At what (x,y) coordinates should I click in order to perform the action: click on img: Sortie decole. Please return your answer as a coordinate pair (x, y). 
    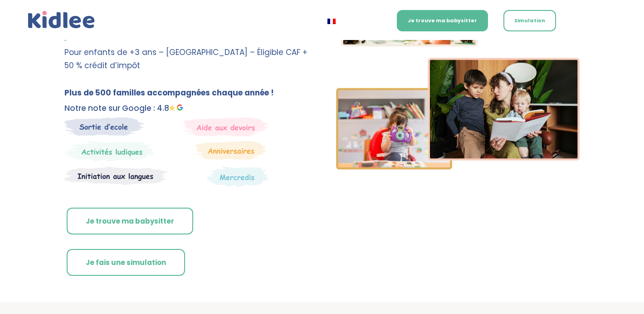
    Looking at the image, I should click on (104, 127).